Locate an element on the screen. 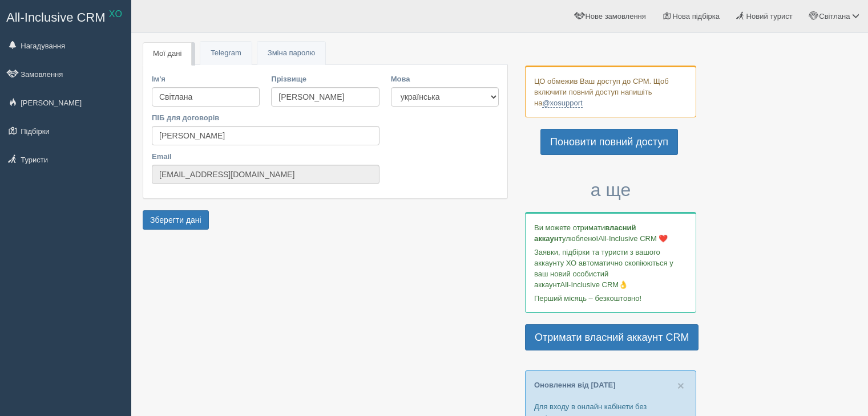 Image resolution: width=868 pixels, height=416 pixels. label: ПІБ для договорів is located at coordinates (266, 117).